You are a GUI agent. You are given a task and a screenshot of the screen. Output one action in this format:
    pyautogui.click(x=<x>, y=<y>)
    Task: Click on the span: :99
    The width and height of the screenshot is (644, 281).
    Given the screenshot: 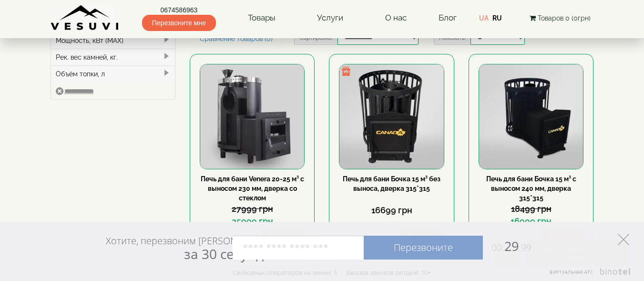 What is the action you would take?
    pyautogui.click(x=525, y=248)
    